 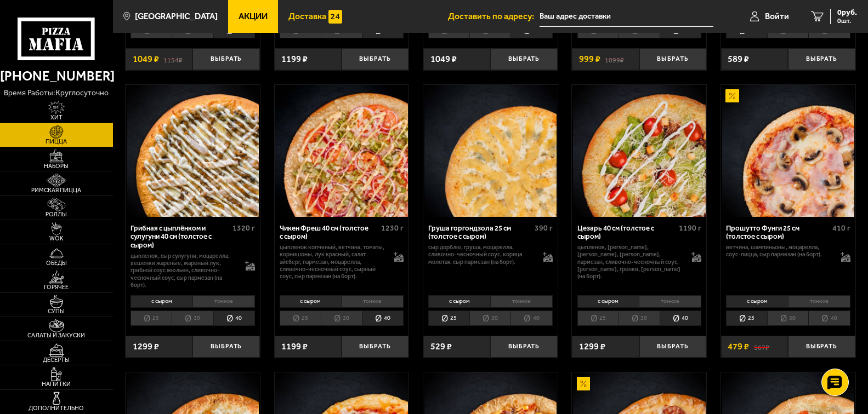 I want to click on span: 0 шт., so click(x=847, y=21).